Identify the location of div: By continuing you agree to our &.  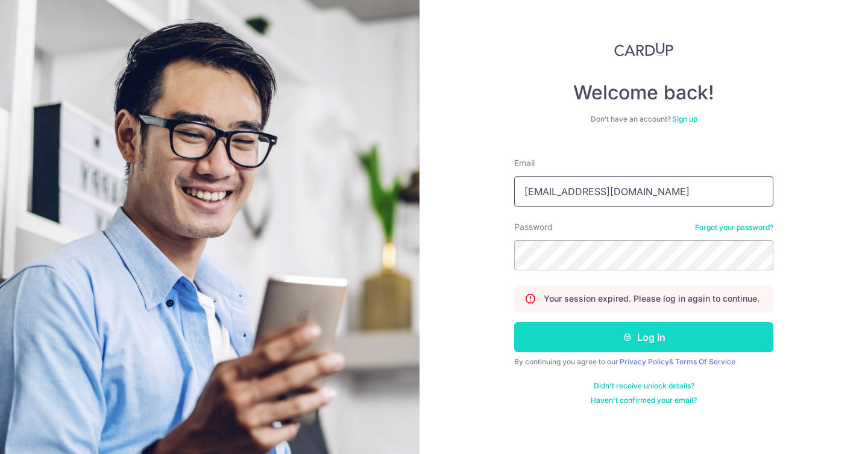
(644, 362).